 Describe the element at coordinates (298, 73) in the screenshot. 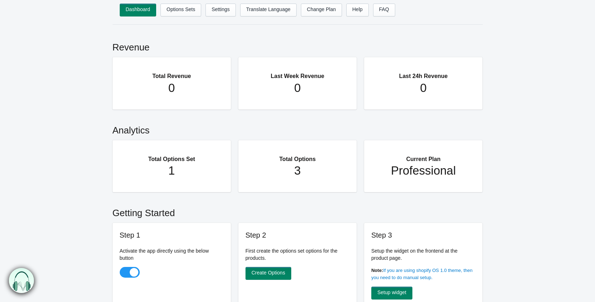

I see `h2: Last Week Revenue` at that location.